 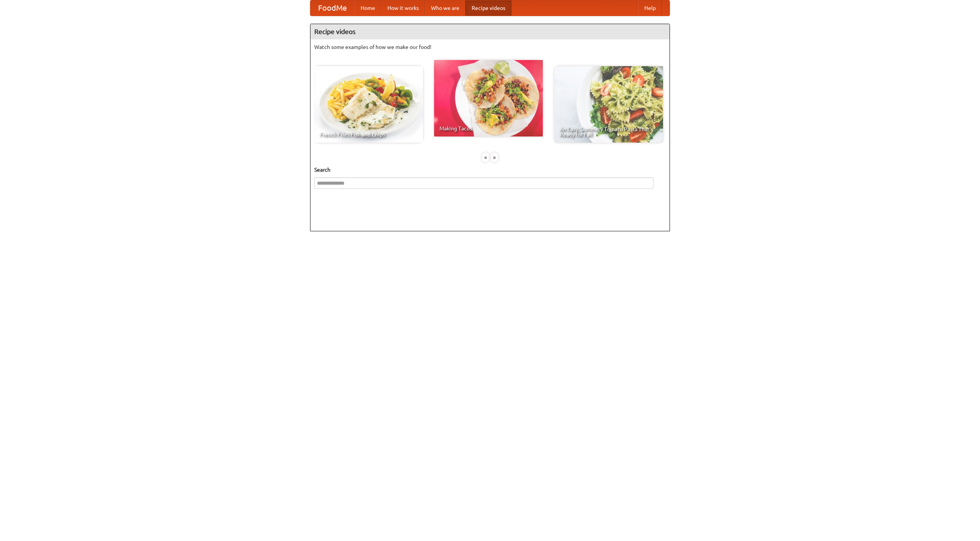 I want to click on span: Making Tacos, so click(x=489, y=129).